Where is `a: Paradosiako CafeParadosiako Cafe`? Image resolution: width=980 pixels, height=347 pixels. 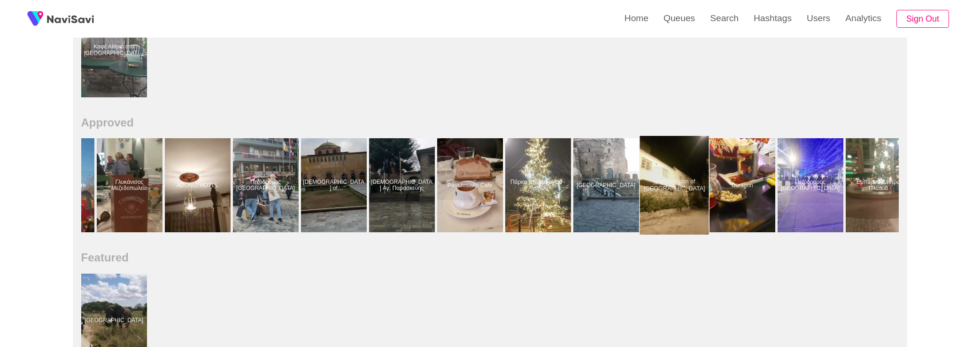 a: Paradosiako CafeParadosiako Cafe is located at coordinates (471, 185).